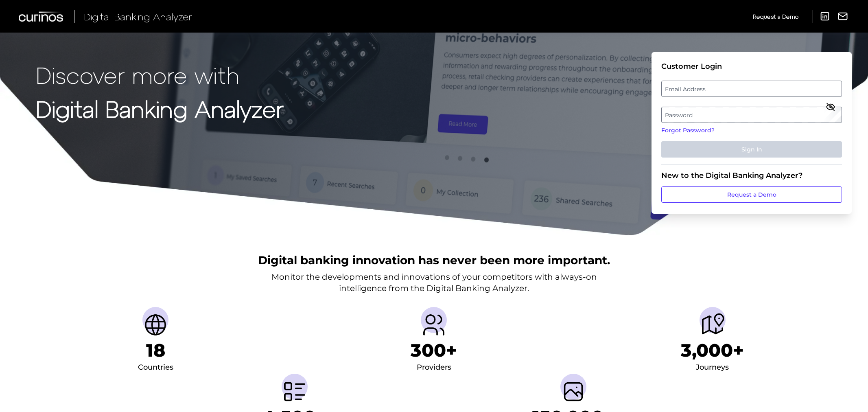 The width and height of the screenshot is (868, 412). Describe the element at coordinates (752, 176) in the screenshot. I see `div: New to the Digital Banking Analyzer?` at that location.